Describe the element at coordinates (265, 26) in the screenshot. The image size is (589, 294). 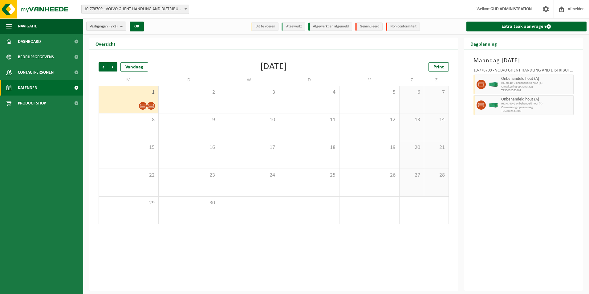
I see `li: Uit te voeren` at that location.